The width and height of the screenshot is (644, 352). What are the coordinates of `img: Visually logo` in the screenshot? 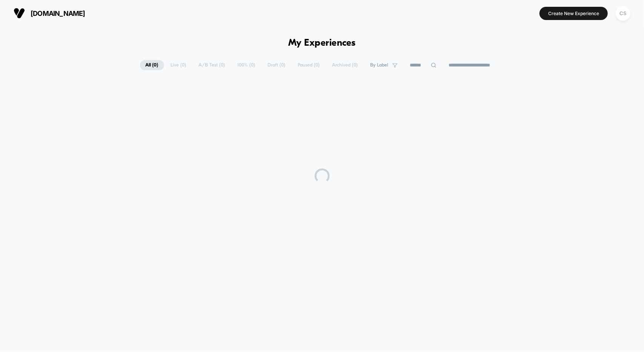 It's located at (19, 13).